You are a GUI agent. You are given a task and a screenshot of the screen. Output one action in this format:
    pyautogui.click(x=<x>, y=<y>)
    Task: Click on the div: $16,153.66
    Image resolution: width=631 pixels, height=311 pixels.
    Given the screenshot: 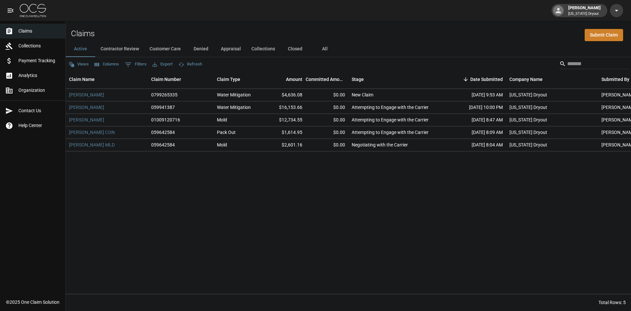 What is the action you would take?
    pyautogui.click(x=284, y=107)
    